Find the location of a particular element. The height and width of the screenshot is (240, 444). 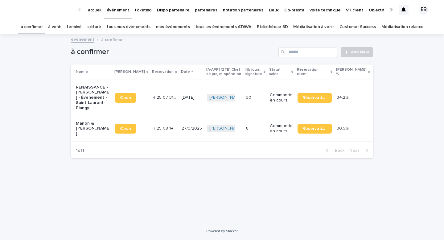

a: événement is located at coordinates (83, 39).